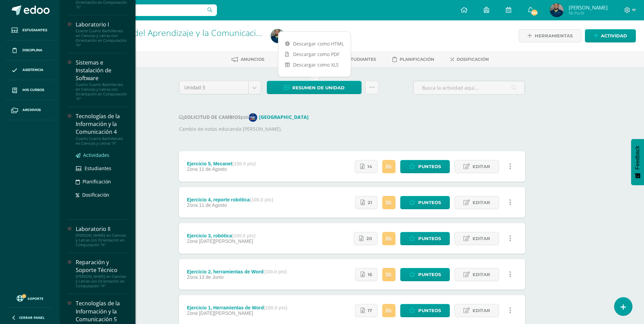  I want to click on h1: Tecnologías del Aprendizaje y la Comunicación, so click(174, 33).